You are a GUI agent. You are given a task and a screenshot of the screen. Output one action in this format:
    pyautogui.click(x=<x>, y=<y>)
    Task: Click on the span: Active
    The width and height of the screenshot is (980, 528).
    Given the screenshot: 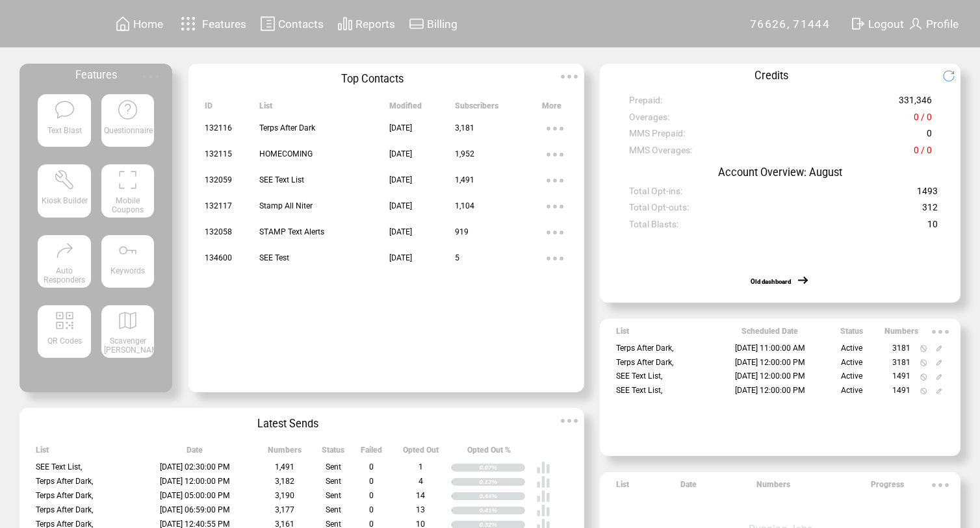 What is the action you would take?
    pyautogui.click(x=851, y=348)
    